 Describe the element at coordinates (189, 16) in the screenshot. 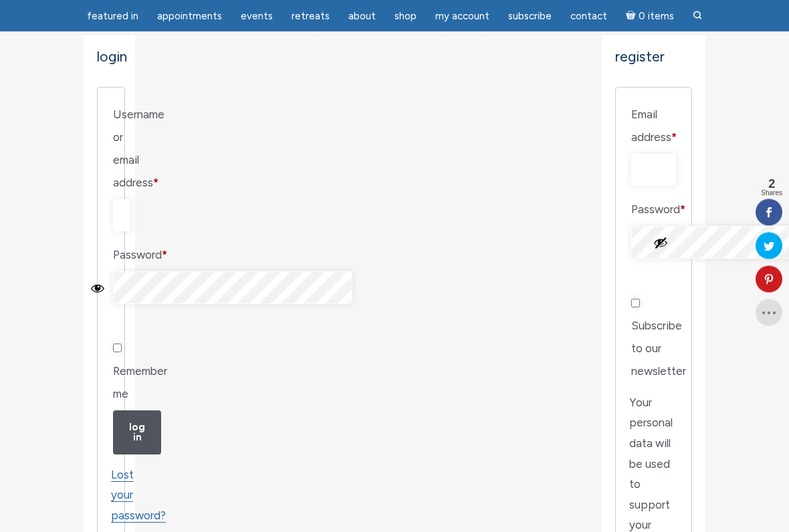

I see `span: Appointments` at that location.